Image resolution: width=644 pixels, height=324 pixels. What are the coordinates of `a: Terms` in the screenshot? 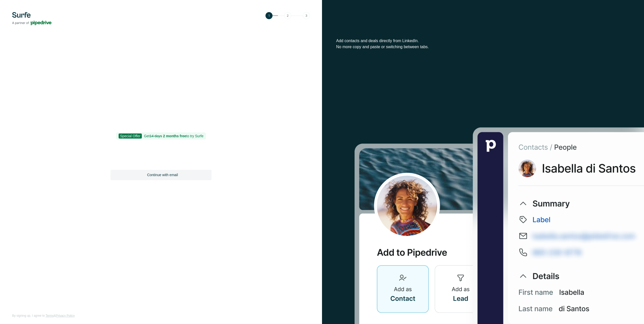 It's located at (50, 316).